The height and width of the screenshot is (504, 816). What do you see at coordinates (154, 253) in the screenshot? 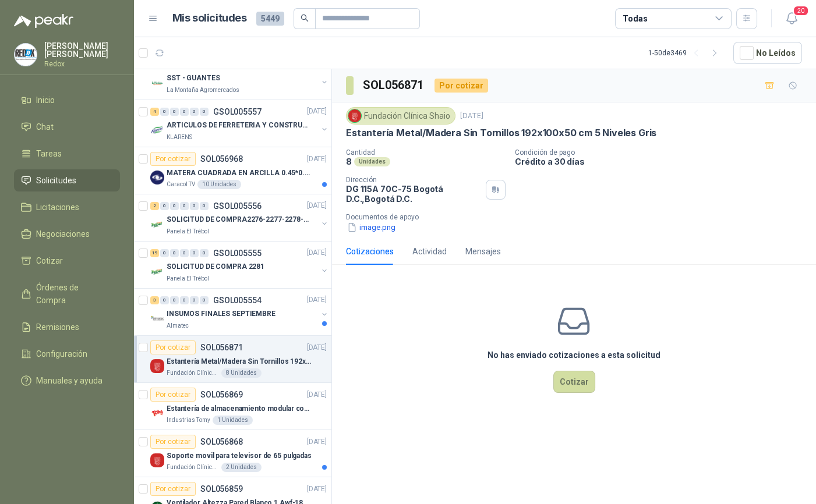
I see `div: 19` at bounding box center [154, 253].